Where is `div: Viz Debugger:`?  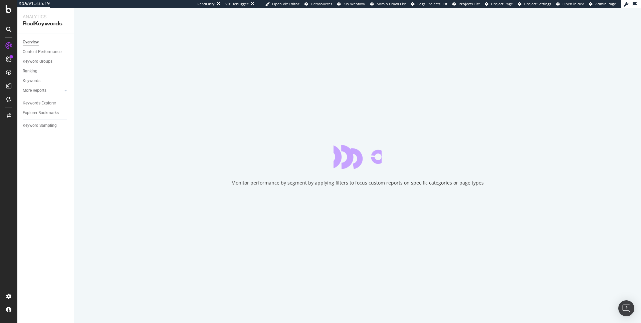 div: Viz Debugger: is located at coordinates (237, 4).